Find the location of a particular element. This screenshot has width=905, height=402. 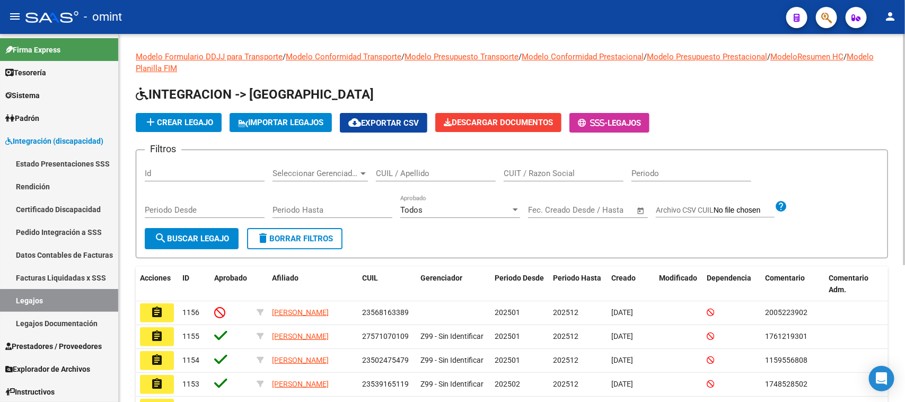

span: Padrón is located at coordinates (22, 118).